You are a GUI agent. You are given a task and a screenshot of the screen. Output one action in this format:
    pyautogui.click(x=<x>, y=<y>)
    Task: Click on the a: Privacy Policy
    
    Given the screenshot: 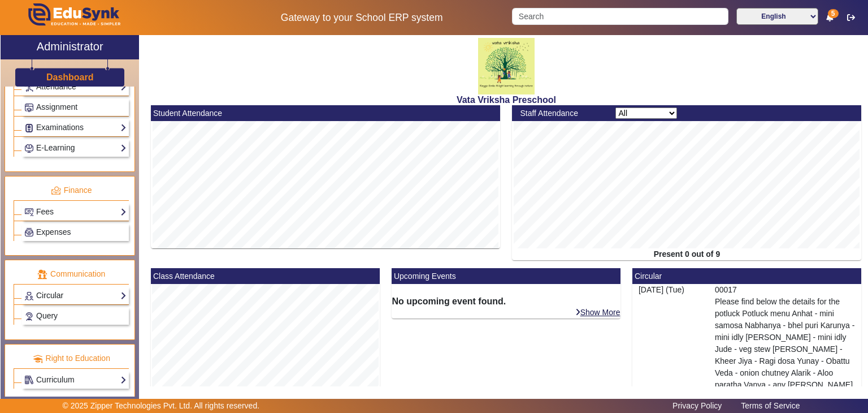 What is the action you would take?
    pyautogui.click(x=697, y=405)
    